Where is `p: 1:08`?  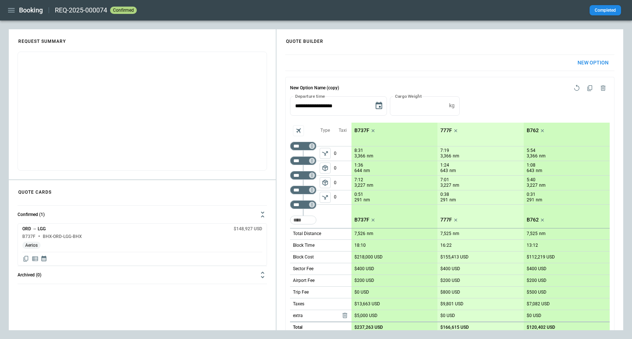 p: 1:08 is located at coordinates (531, 165).